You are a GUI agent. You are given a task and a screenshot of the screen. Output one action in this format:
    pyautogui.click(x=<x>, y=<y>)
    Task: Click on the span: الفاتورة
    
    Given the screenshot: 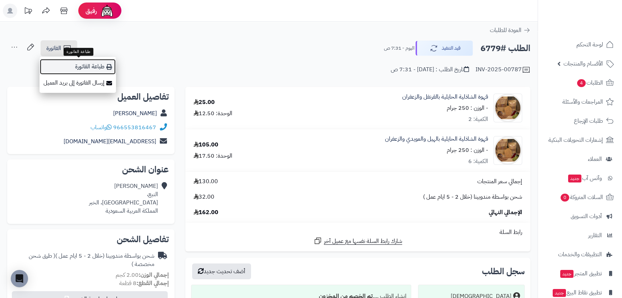 What is the action you would take?
    pyautogui.click(x=54, y=48)
    